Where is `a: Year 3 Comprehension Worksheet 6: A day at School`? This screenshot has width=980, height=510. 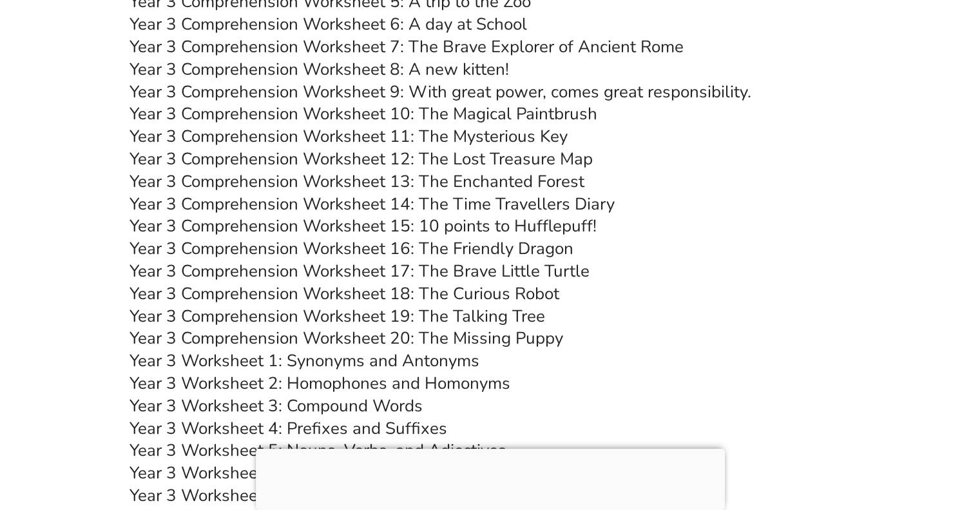 a: Year 3 Comprehension Worksheet 6: A day at School is located at coordinates (328, 24).